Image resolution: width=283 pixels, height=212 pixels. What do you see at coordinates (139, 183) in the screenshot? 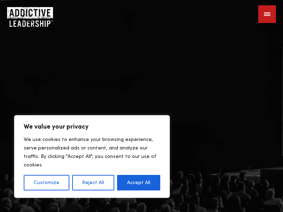
I see `button: Accept All` at bounding box center [139, 183].